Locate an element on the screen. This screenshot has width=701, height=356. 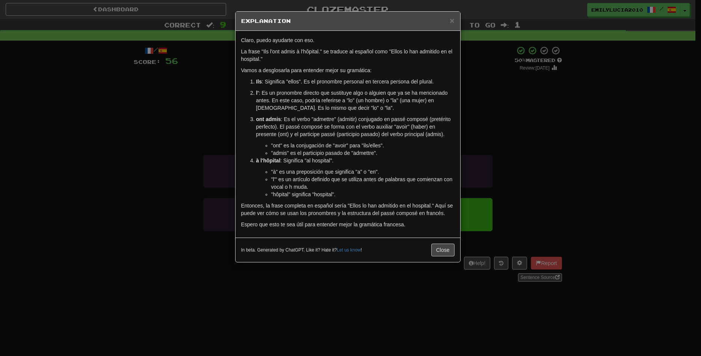
small: In beta. Generated by ChatGPT. Like it? Hate it? ! is located at coordinates (302, 250).